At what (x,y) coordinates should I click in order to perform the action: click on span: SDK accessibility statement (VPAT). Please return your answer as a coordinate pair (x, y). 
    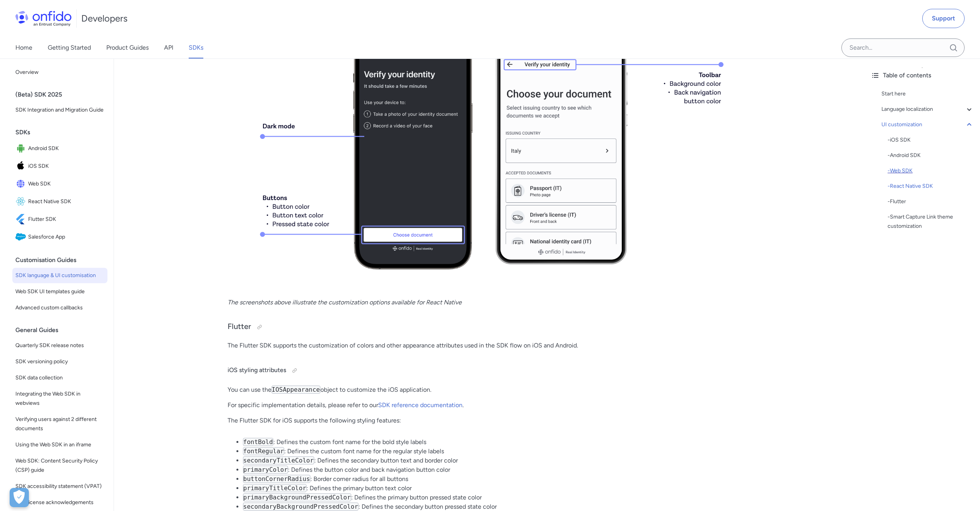
    Looking at the image, I should click on (60, 486).